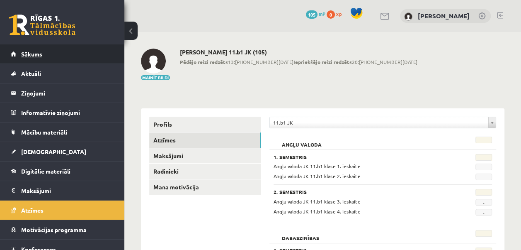 This screenshot has height=250, width=521. I want to click on a: Profils, so click(205, 124).